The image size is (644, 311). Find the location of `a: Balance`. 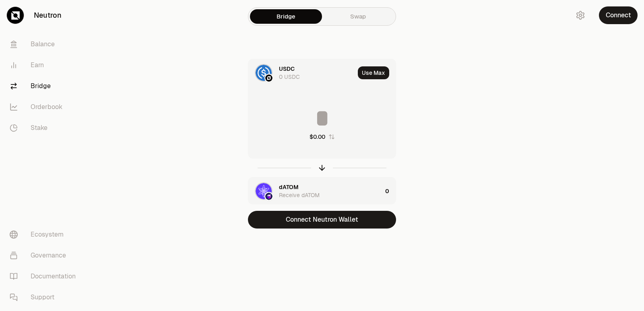

a: Balance is located at coordinates (45, 44).